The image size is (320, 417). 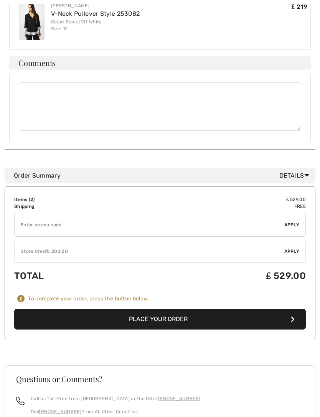 I want to click on div: Color: Black/Off White Size: 12, so click(x=95, y=25).